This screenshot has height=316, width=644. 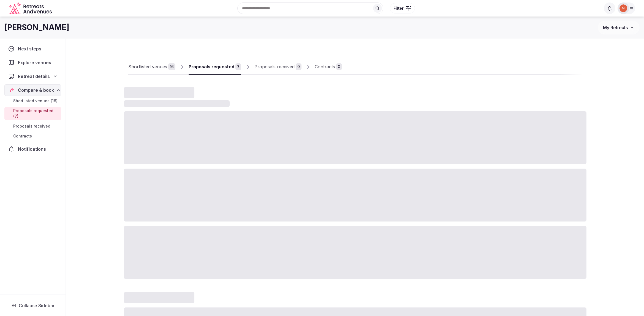 I want to click on div: Contracts, so click(x=325, y=67).